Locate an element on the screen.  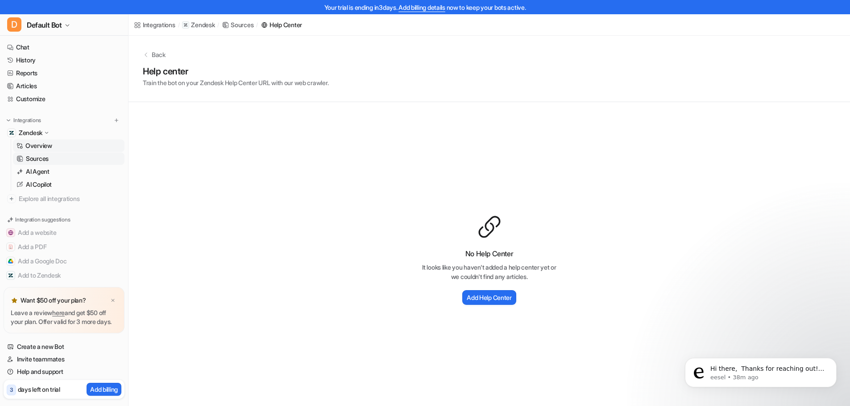
p: Message from eesel, sent 38m ago is located at coordinates (96, 38).